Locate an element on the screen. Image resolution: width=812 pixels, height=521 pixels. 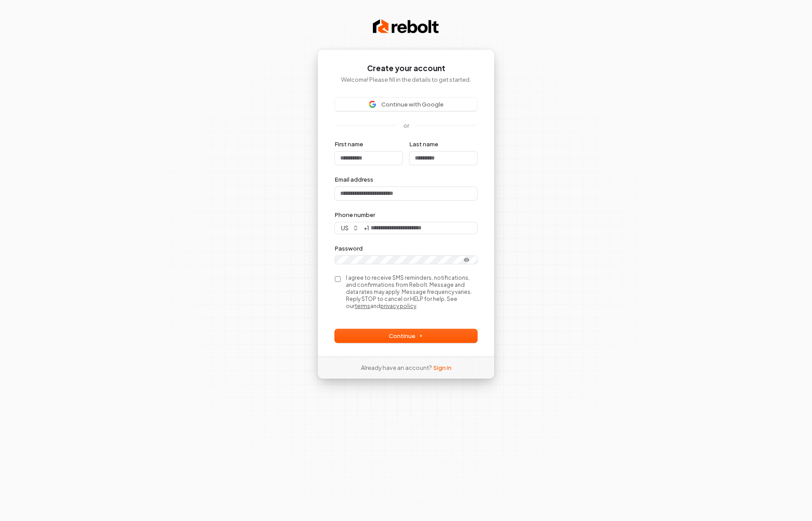
label: Last name is located at coordinates (424, 144).